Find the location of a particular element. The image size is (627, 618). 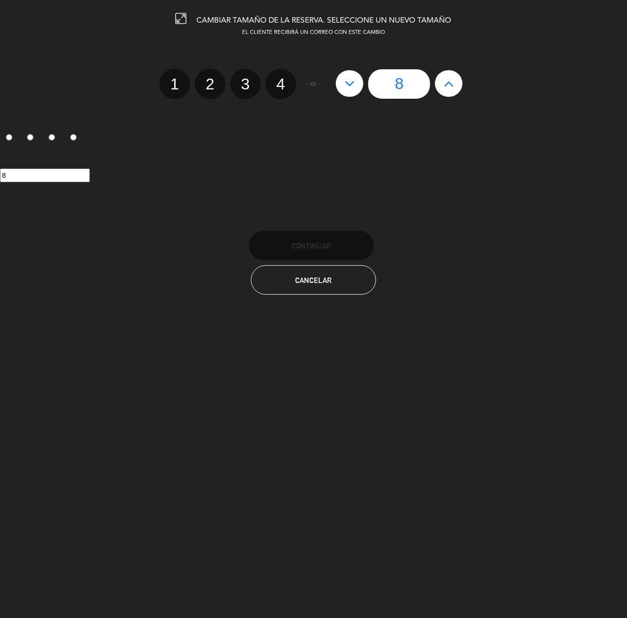

span: CAMBIAR TAMAÑO DE LA RESERVA. SELECCIONE UN NUEVO TAMAÑO is located at coordinates (324, 21).